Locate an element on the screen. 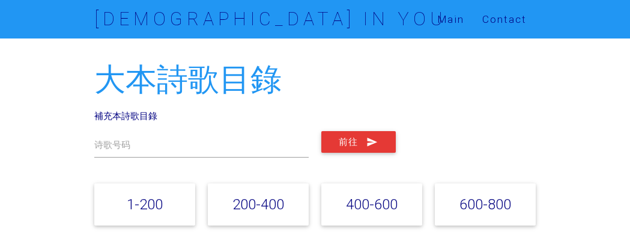  h2: 大本詩歌目錄 is located at coordinates (315, 79).